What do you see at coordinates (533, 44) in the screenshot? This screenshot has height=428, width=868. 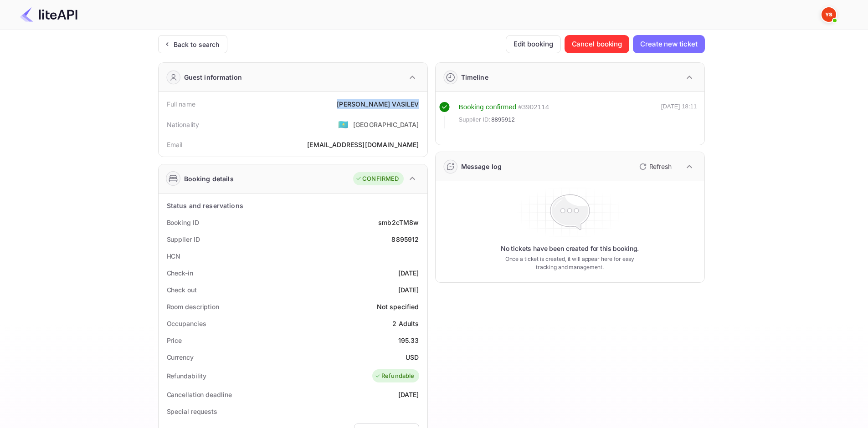 I see `button: Edit booking` at bounding box center [533, 44].